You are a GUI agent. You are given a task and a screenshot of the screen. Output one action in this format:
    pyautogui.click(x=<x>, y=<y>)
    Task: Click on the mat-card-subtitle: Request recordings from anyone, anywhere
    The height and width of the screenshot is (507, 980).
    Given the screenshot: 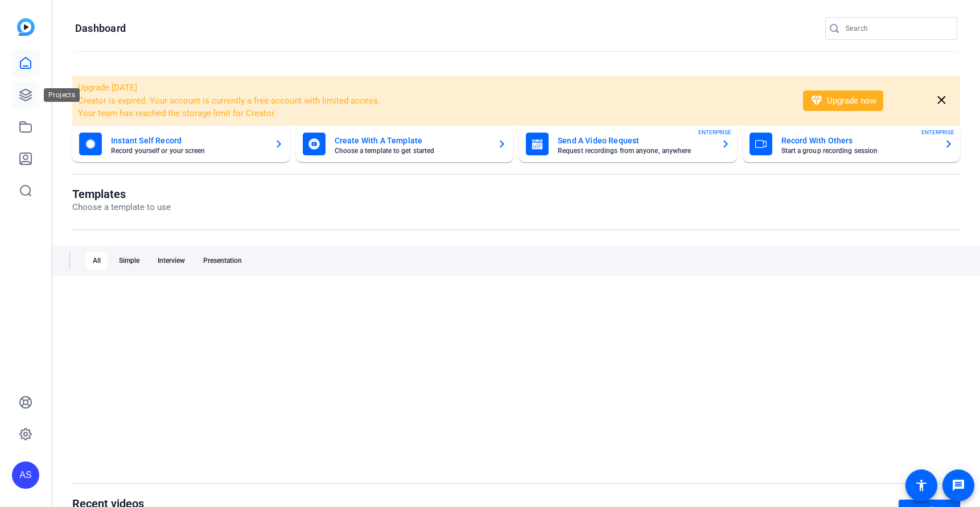 What is the action you would take?
    pyautogui.click(x=635, y=151)
    